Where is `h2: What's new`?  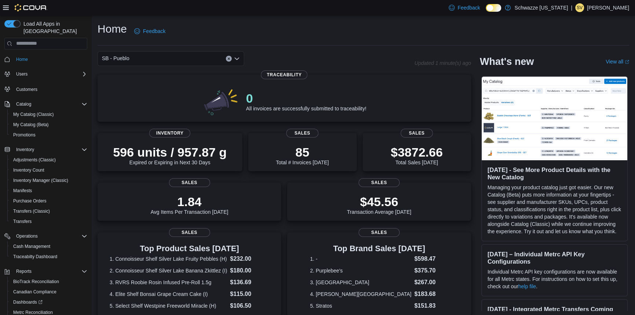
h2: What's new is located at coordinates (507, 62).